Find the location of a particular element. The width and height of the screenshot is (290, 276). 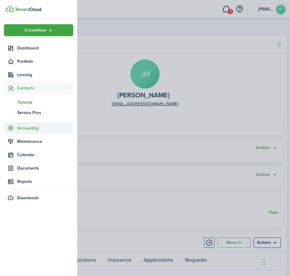

a: Service Pros is located at coordinates (38, 112).